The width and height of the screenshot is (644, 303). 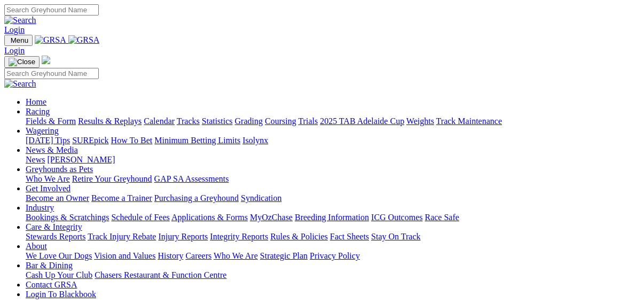 I want to click on div: Industry, so click(x=333, y=217).